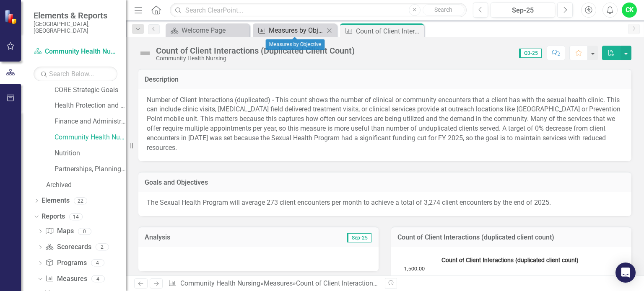 Image resolution: width=644 pixels, height=291 pixels. Describe the element at coordinates (443, 10) in the screenshot. I see `span: Search` at that location.